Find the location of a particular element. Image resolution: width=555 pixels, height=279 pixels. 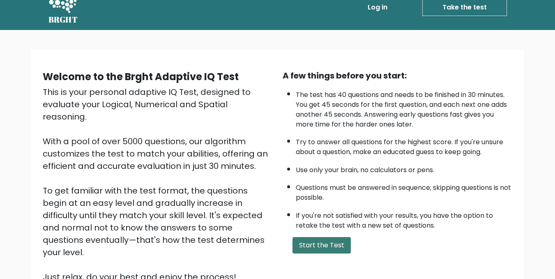

li: If you're not satisfied with your results, you have the option to retake the test with a new set ... is located at coordinates (404, 219).